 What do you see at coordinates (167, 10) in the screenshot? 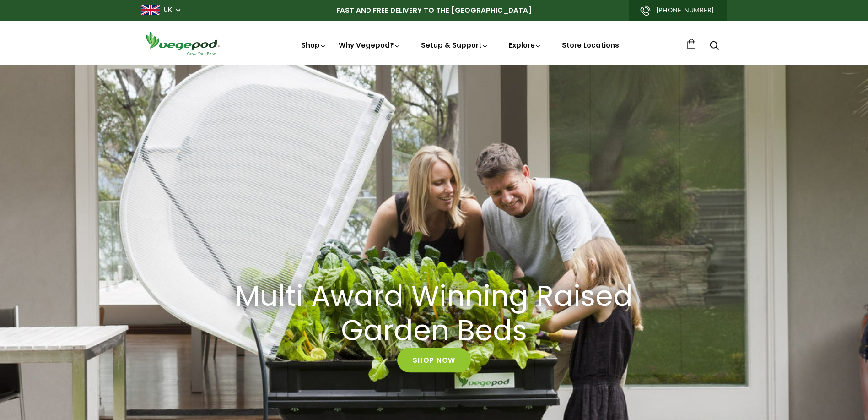
I see `a: UK` at bounding box center [167, 10].